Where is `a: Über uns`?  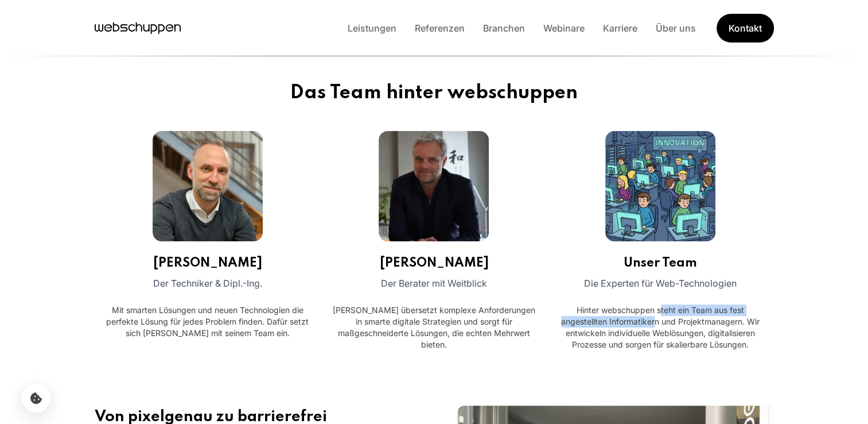 a: Über uns is located at coordinates (676, 28).